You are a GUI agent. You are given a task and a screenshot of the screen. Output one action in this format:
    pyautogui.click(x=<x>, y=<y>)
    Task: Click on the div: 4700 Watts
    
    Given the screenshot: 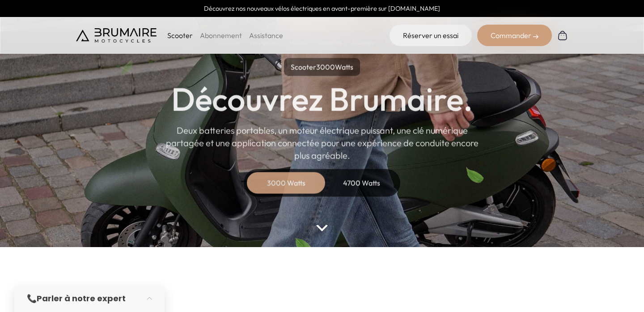 What is the action you would take?
    pyautogui.click(x=362, y=183)
    